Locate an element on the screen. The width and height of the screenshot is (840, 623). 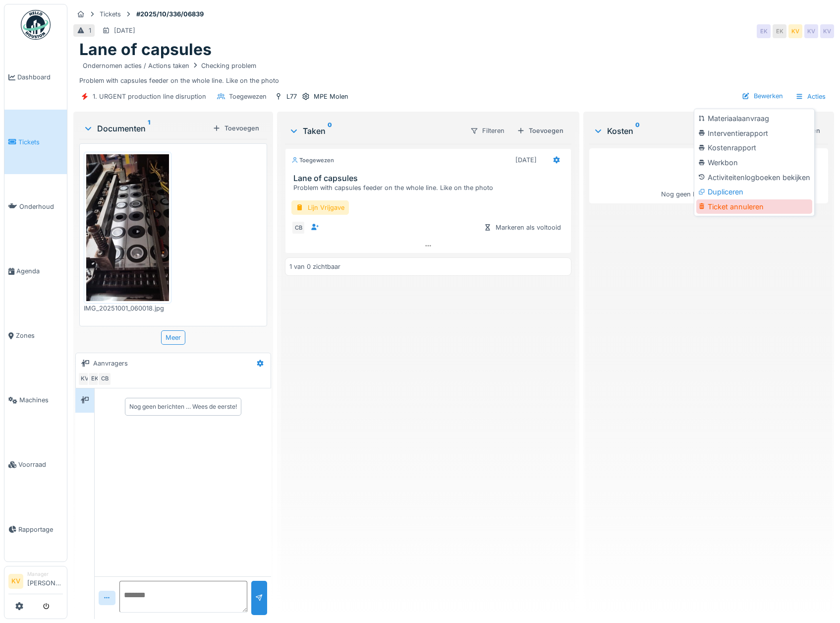
div: Ondernomen acties / Actions taken Checking problem is located at coordinates (170, 66).